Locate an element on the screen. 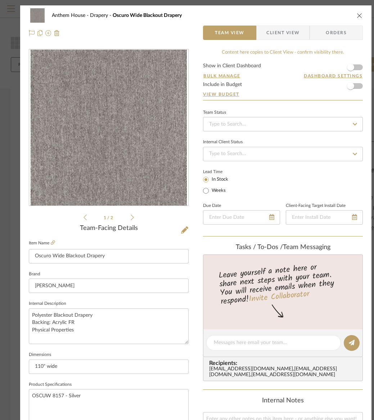 This screenshot has width=374, height=420. label: Product Specifications is located at coordinates (50, 384).